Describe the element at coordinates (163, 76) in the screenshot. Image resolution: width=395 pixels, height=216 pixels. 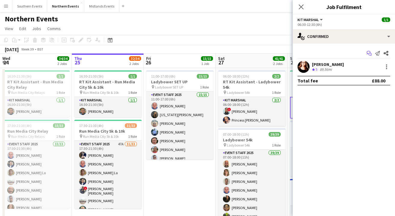
I see `span: 11:00-17:00 (6h)` at that location.